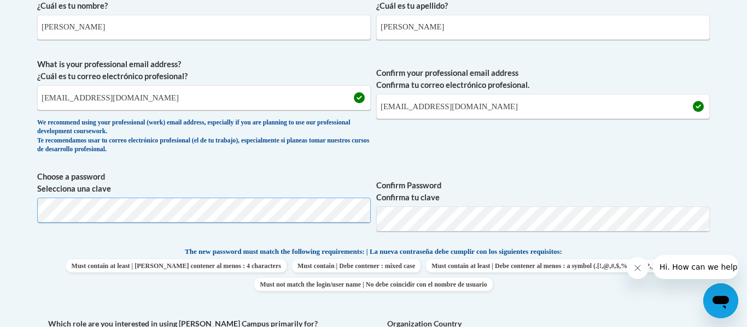 This screenshot has height=327, width=747. I want to click on span: Must contain | Debe contener : mixed case, so click(356, 266).